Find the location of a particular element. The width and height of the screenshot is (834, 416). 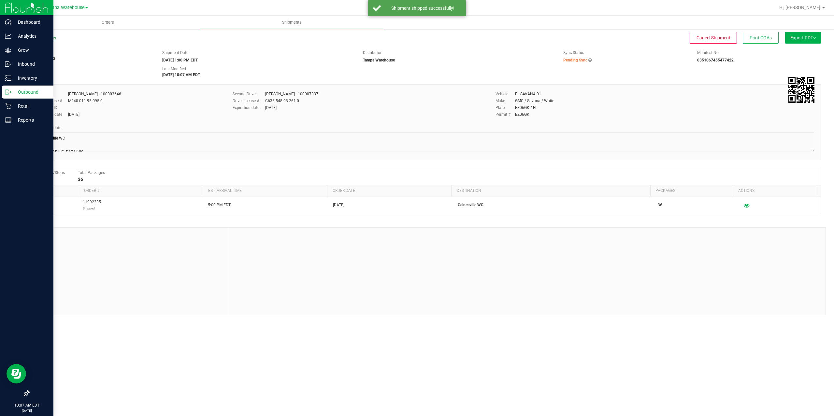

label: Distributor is located at coordinates (372, 53).